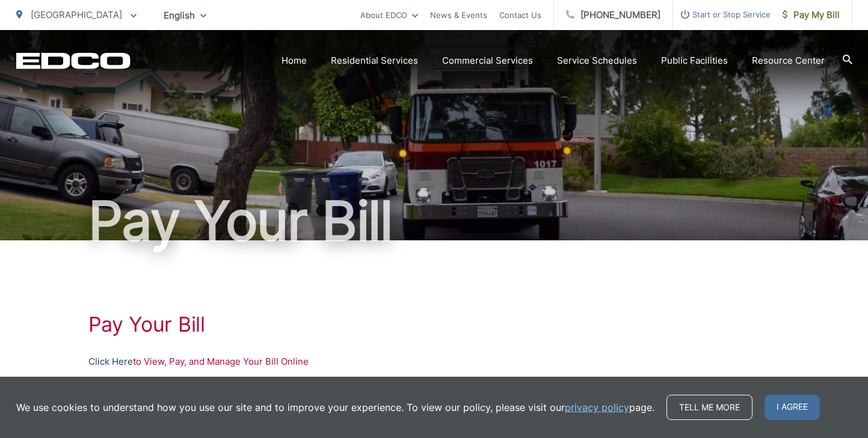 The width and height of the screenshot is (868, 438). I want to click on a: Service Schedules, so click(597, 61).